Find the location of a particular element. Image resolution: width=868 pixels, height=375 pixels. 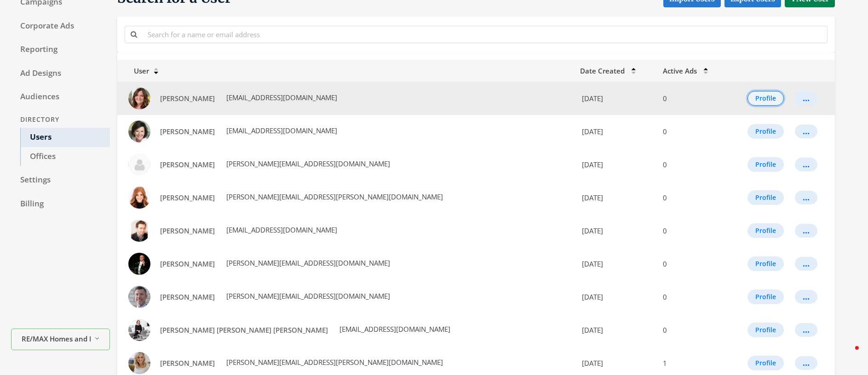

input: Search for a name or email address is located at coordinates (485, 34).